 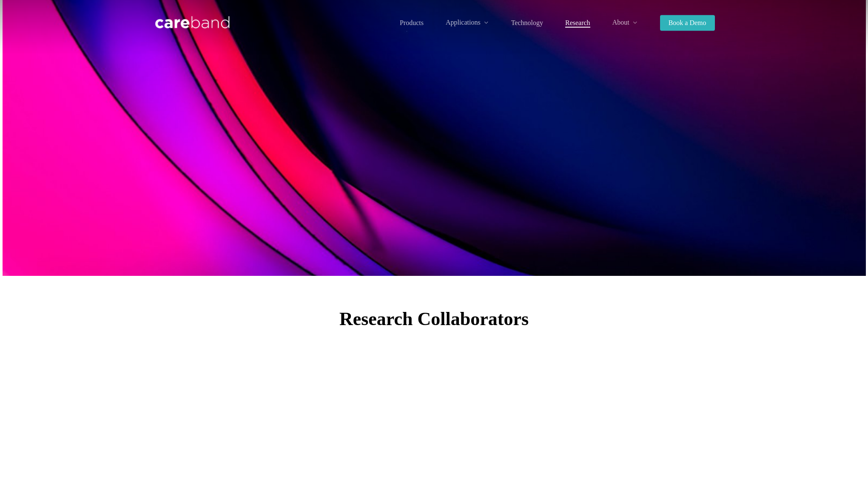 What do you see at coordinates (527, 23) in the screenshot?
I see `span: Technology` at bounding box center [527, 23].